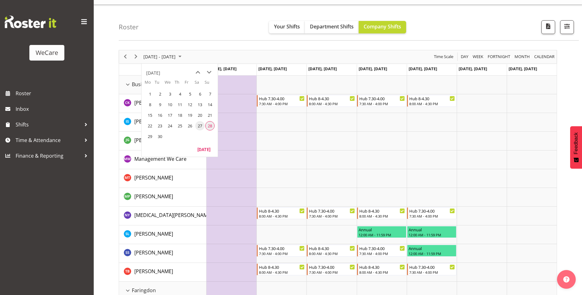 This screenshot has width=582, height=295. I want to click on a: Management We Care, so click(160, 159).